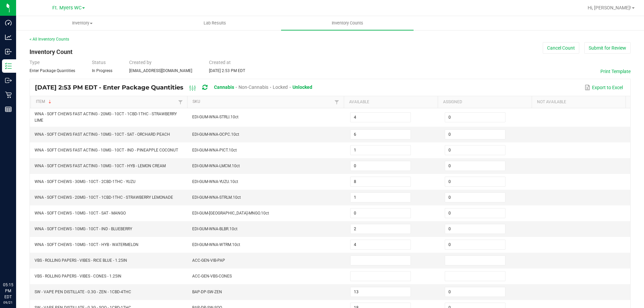  What do you see at coordinates (8, 302) in the screenshot?
I see `p: 09/21` at bounding box center [8, 302].